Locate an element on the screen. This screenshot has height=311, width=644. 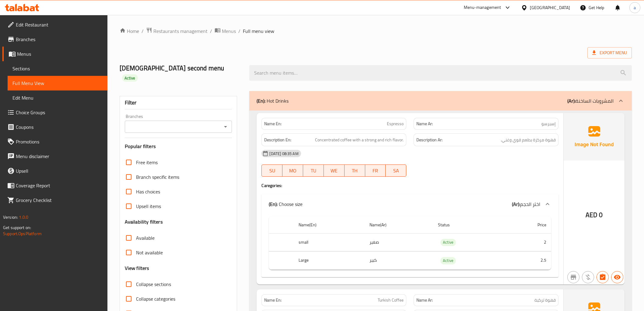
span: Collapse categories is located at coordinates (156, 299).